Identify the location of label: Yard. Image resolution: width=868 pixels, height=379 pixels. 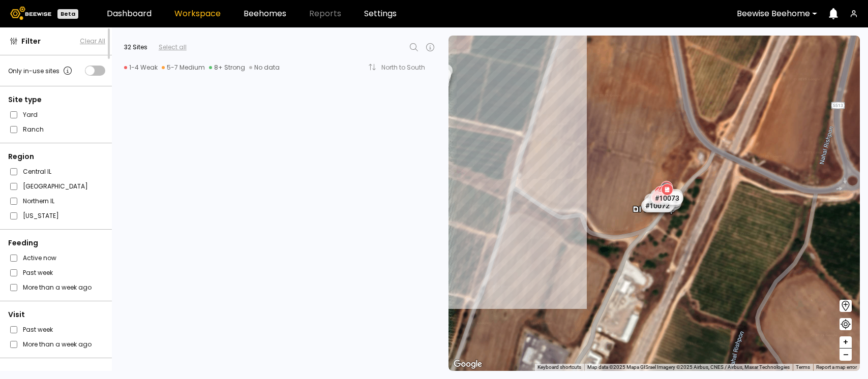
(30, 115).